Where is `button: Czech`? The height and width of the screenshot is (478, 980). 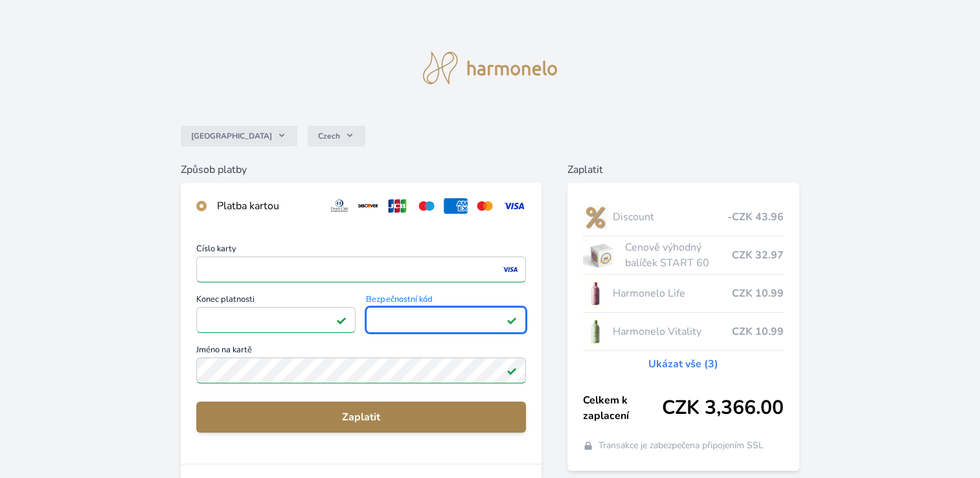 button: Czech is located at coordinates (336, 136).